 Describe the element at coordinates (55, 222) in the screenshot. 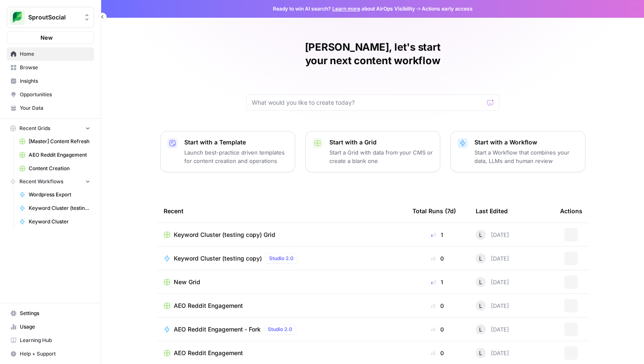

I see `a: Keyword Cluster` at that location.